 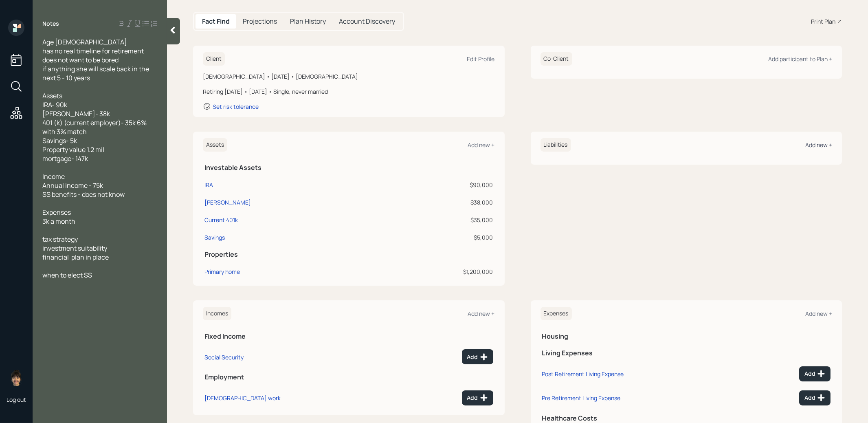 What do you see at coordinates (50, 24) in the screenshot?
I see `label: Notes` at bounding box center [50, 24].